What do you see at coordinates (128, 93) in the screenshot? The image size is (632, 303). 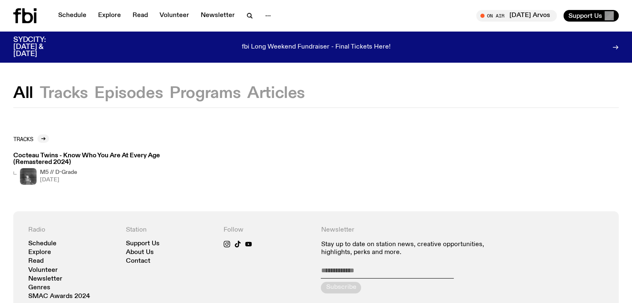 I see `button: Episodes` at bounding box center [128, 93].